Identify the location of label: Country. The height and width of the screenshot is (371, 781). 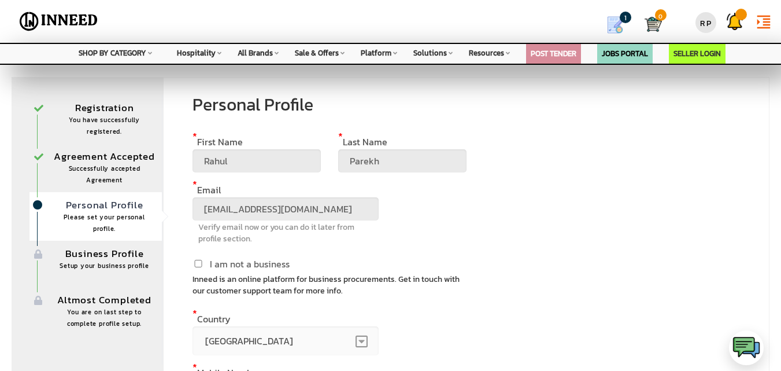
(286, 319).